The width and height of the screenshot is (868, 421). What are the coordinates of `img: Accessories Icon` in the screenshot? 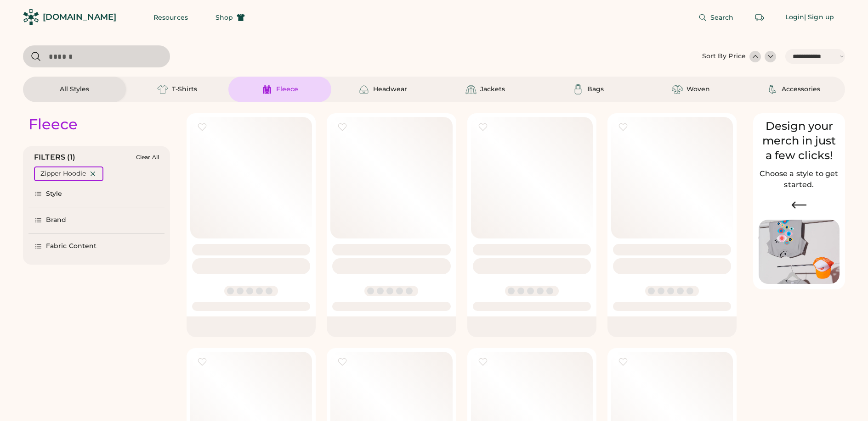 It's located at (772, 90).